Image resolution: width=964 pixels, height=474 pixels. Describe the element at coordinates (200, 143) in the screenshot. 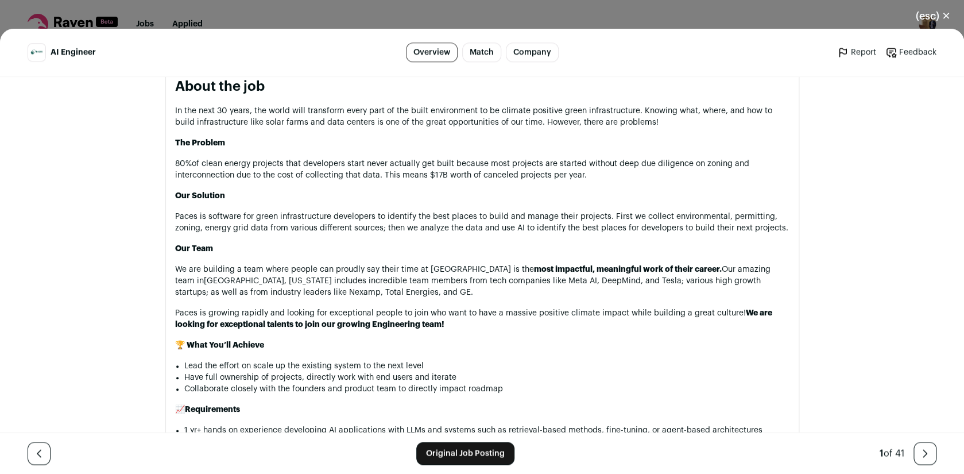

I see `strong: The Problem` at that location.